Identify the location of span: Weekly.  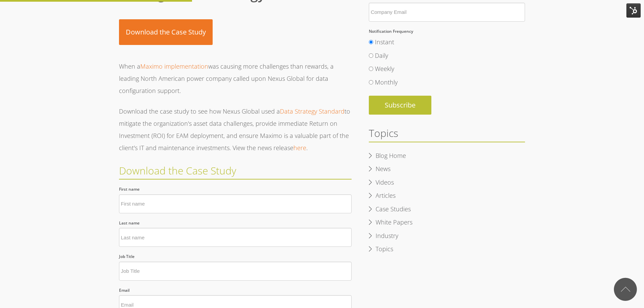
(384, 69).